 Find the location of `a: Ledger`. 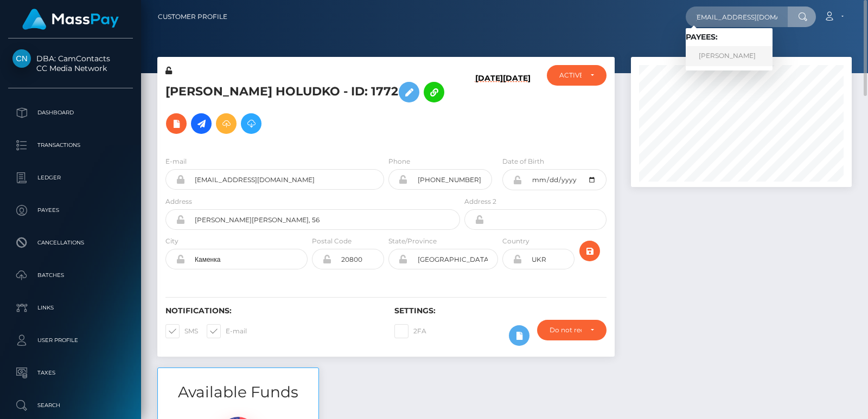

a: Ledger is located at coordinates (71, 178).